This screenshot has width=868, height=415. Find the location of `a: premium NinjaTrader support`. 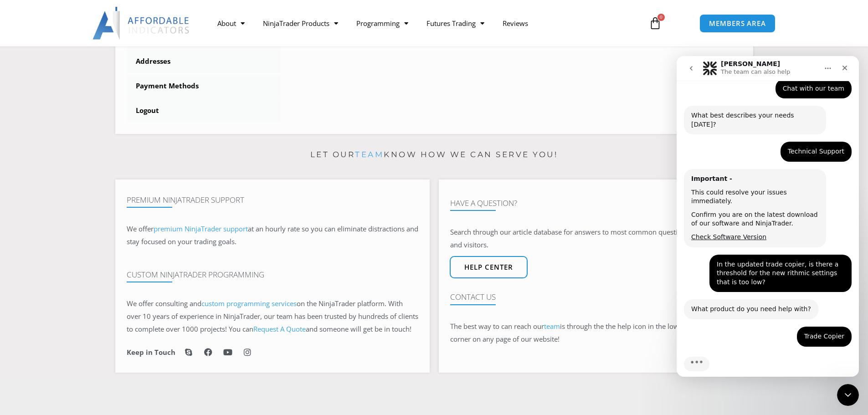

a: premium NinjaTrader support is located at coordinates (201, 228).